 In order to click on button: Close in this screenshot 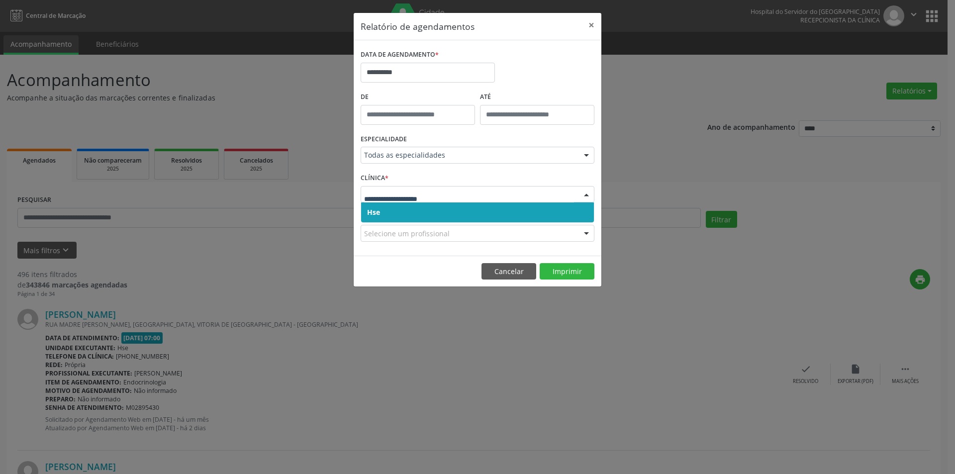, I will do `click(592, 25)`.